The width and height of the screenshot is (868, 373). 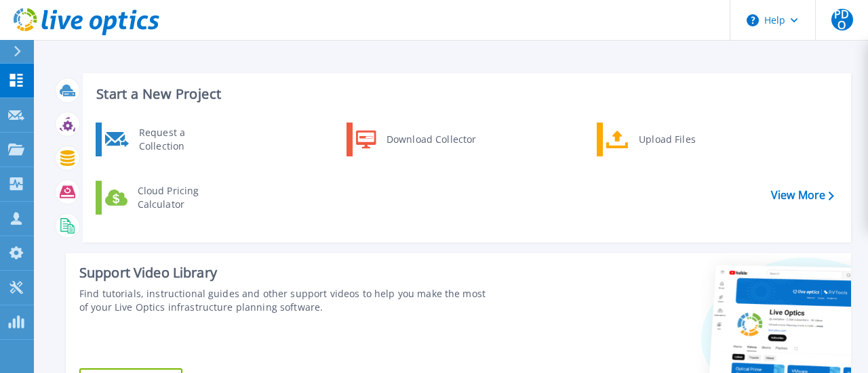 What do you see at coordinates (165, 139) in the screenshot?
I see `a: Request a Collection` at bounding box center [165, 139].